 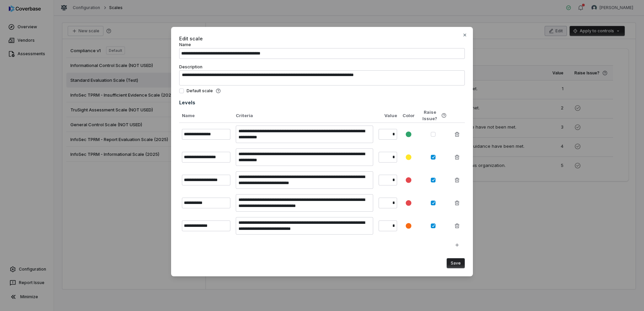 I want to click on input: Name, so click(x=322, y=54).